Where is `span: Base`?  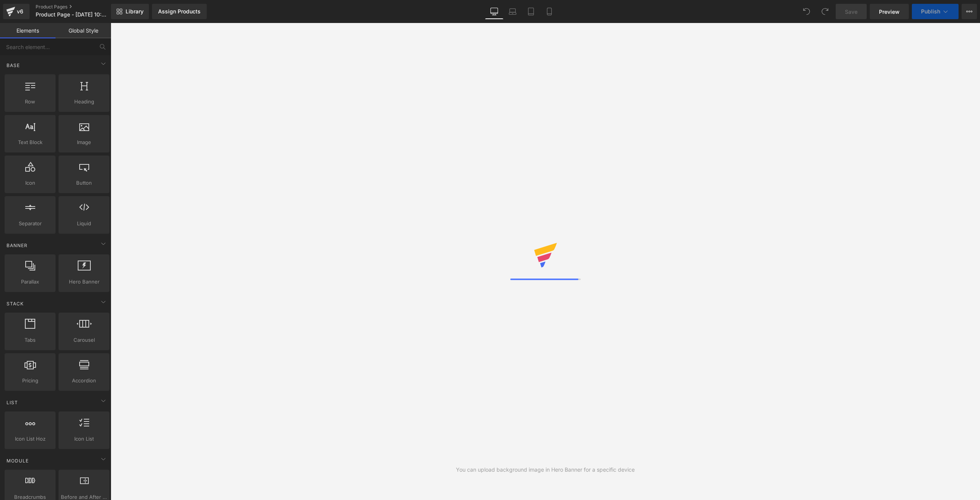 span: Base is located at coordinates (13, 65).